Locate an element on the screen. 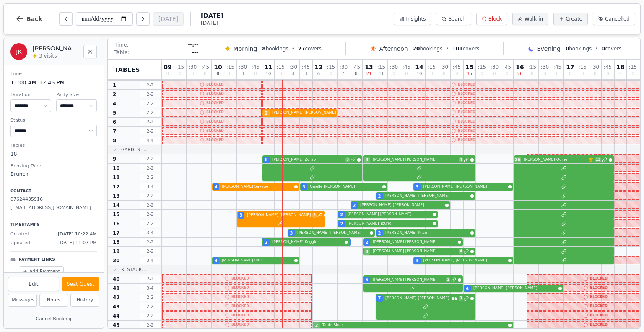 The width and height of the screenshot is (644, 332). p: Timestamps is located at coordinates (53, 225).